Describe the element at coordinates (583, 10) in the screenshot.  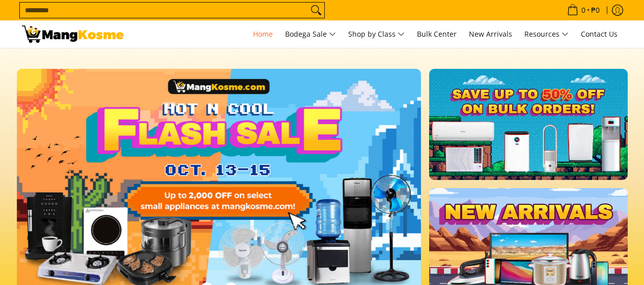
I see `span: 0` at that location.